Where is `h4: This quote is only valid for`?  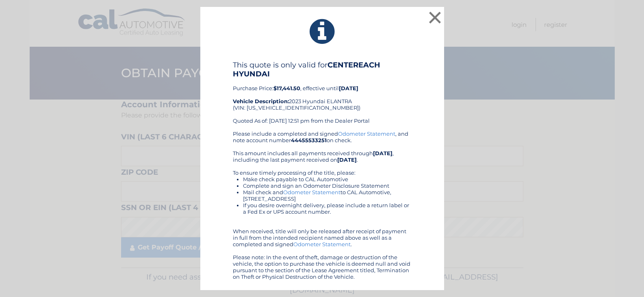
h4: This quote is only valid for is located at coordinates (322, 69).